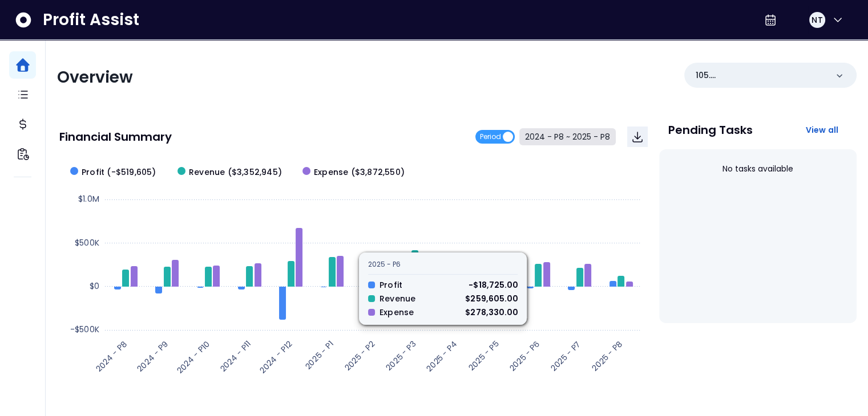 The image size is (868, 416). I want to click on text: 2025 - P4, so click(442, 356).